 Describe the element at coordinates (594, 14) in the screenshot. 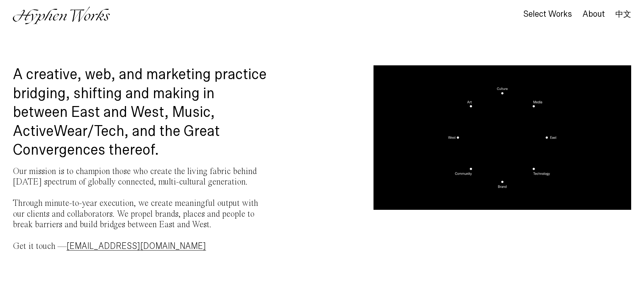

I see `div: About` at that location.